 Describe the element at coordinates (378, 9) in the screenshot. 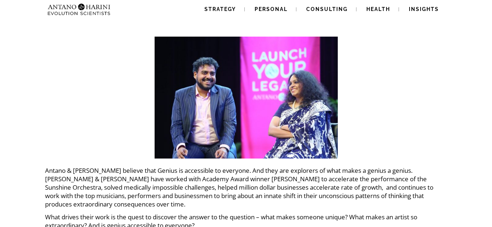

I see `span: Health` at that location.